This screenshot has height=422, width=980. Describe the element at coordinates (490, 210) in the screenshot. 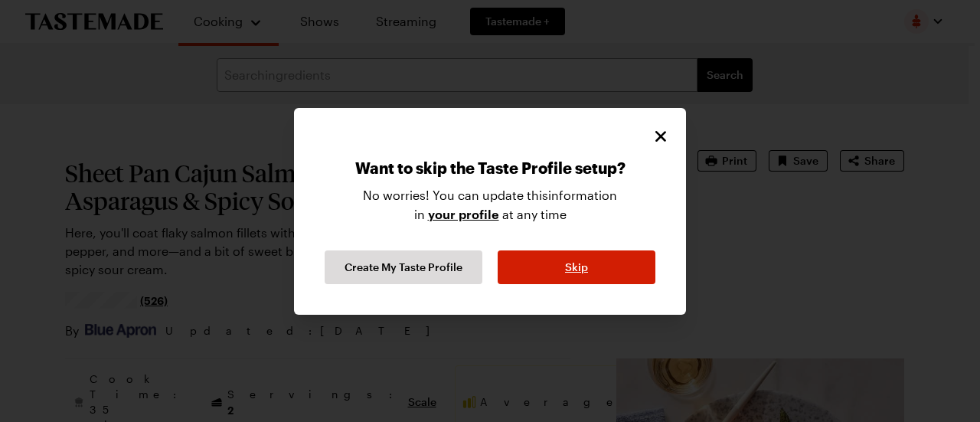

I see `p: No worries! You can update this information in at any time` at that location.